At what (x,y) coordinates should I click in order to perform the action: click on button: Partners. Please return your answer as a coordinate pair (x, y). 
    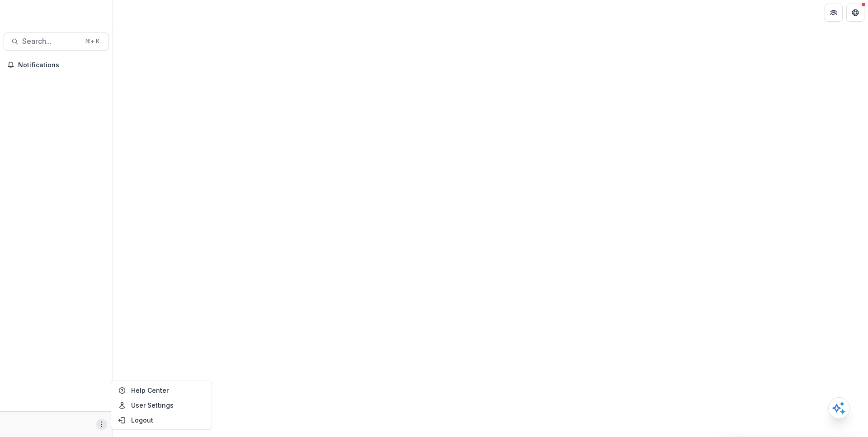
    Looking at the image, I should click on (834, 13).